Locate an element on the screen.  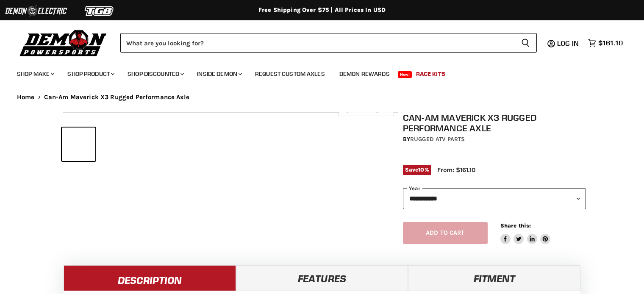
select: year is located at coordinates (494, 198).